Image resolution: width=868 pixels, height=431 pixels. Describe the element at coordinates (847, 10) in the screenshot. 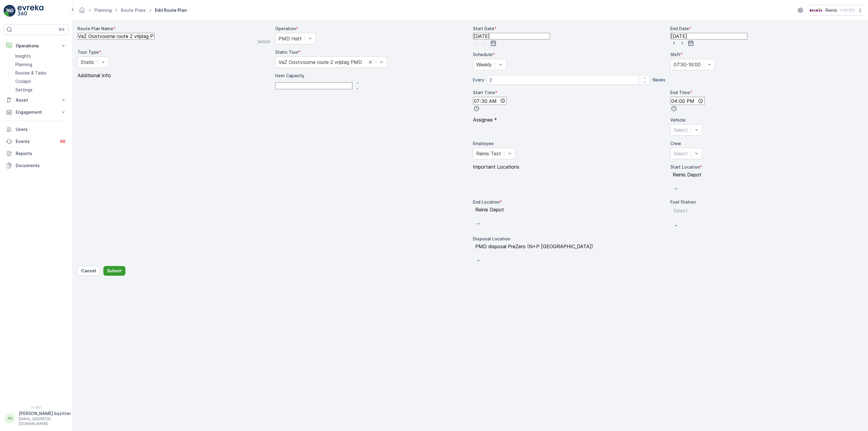

I see `p: ( +02:00 )` at that location.